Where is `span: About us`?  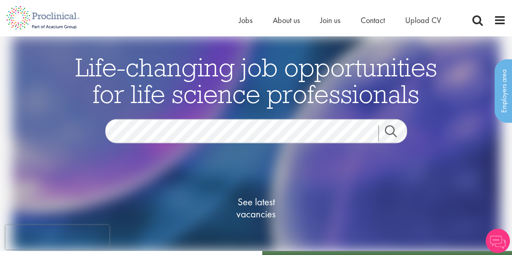
span: About us is located at coordinates (286, 20).